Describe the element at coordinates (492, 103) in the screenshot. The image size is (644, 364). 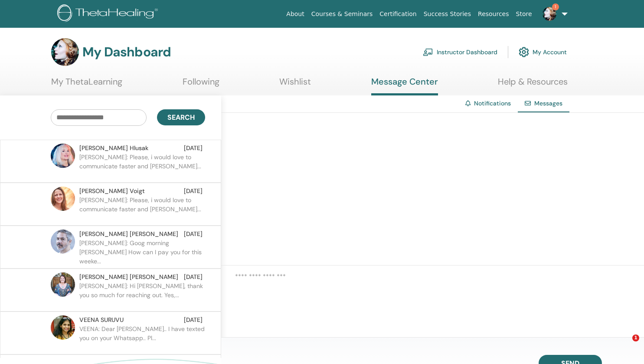
I see `a: Notifications` at that location.